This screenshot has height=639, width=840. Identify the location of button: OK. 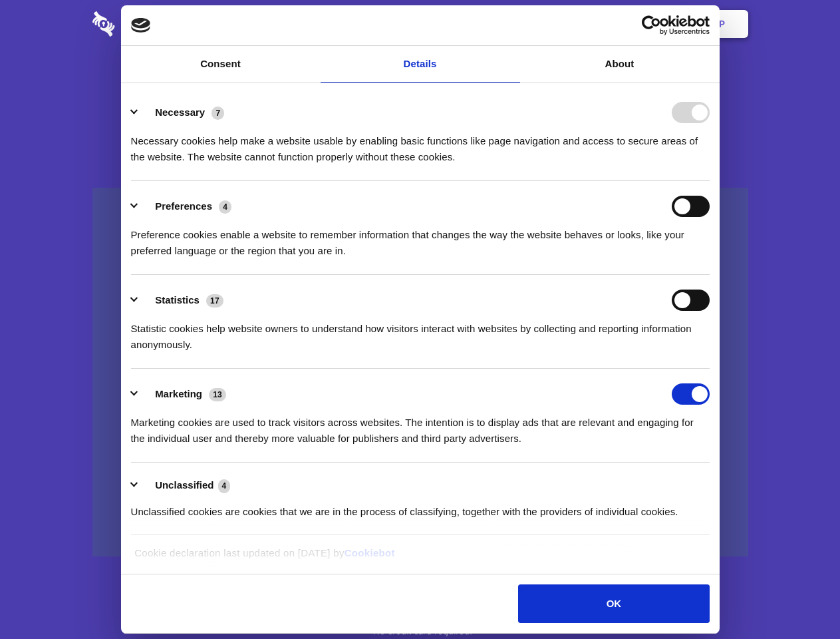
(613, 604).